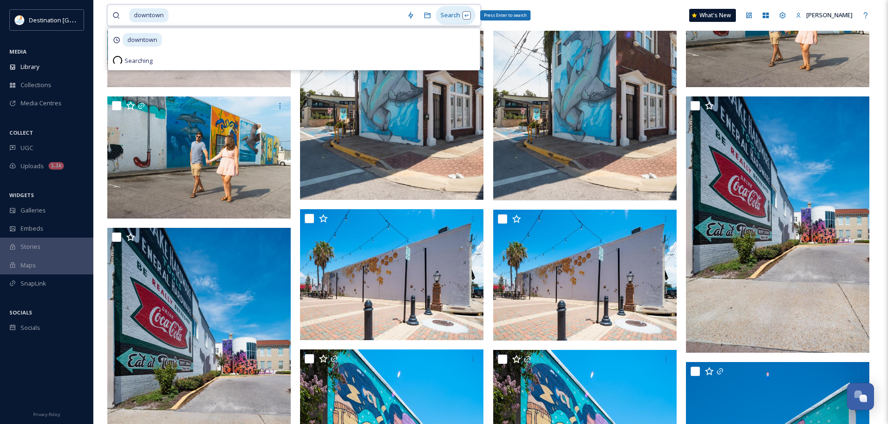 The height and width of the screenshot is (424, 888). I want to click on span: WIDGETS, so click(21, 195).